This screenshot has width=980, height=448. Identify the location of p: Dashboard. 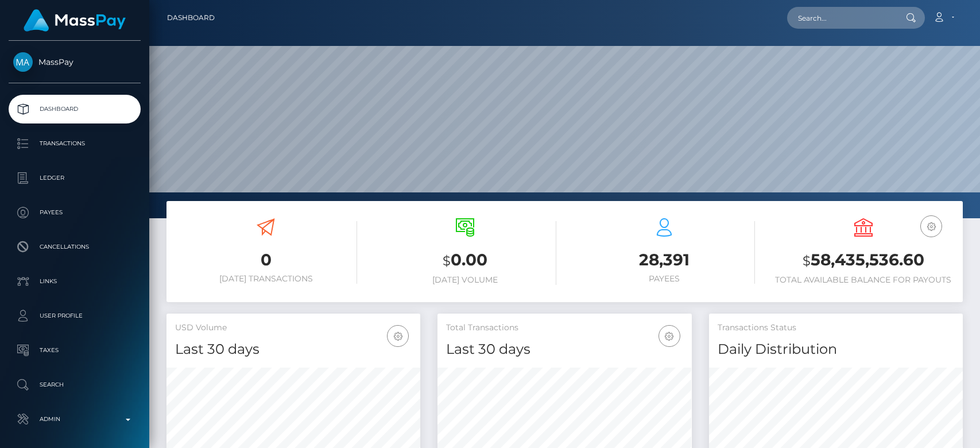
(75, 109).